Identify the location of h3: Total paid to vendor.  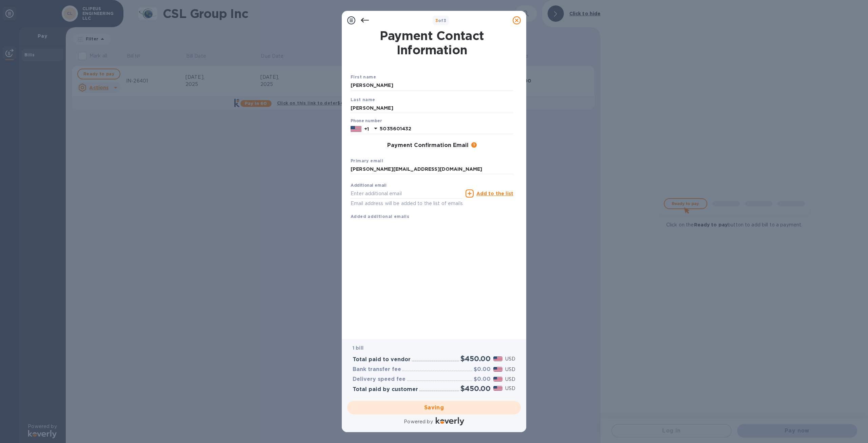
(382, 359).